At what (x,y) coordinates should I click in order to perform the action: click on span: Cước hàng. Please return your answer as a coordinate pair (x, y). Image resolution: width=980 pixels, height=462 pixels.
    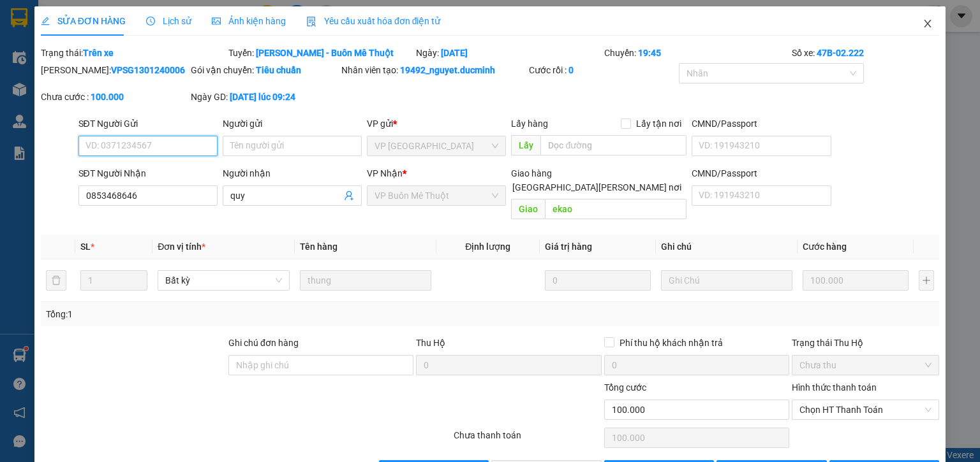
    Looking at the image, I should click on (824, 247).